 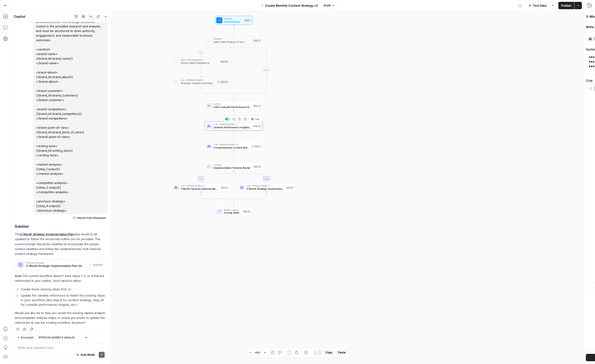 What do you see at coordinates (47, 234) in the screenshot?
I see `a: 3-Month Strategic Implementation Plan` at bounding box center [47, 234].